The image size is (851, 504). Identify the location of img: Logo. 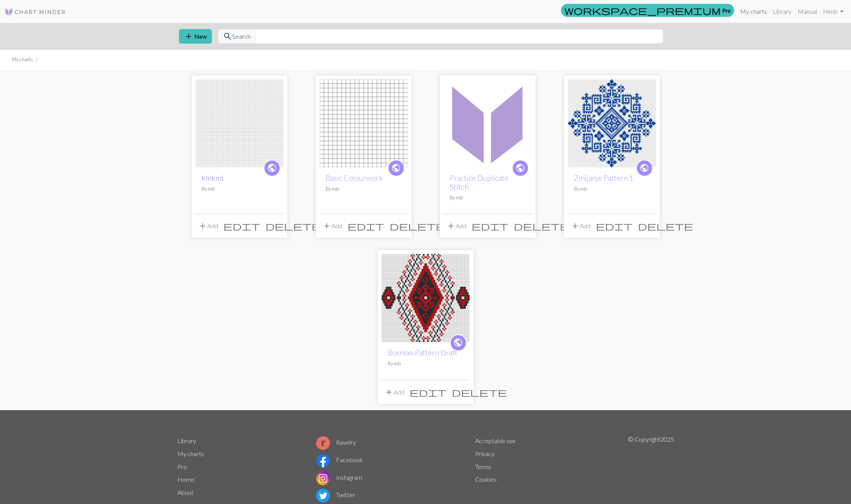
(35, 12).